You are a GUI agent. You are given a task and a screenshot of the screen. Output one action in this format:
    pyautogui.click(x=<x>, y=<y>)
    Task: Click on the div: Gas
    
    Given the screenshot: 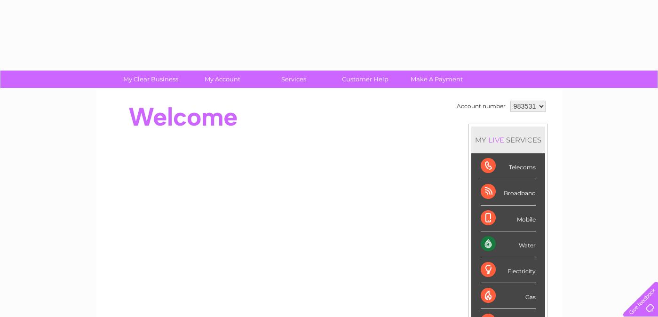 What is the action you would take?
    pyautogui.click(x=508, y=296)
    